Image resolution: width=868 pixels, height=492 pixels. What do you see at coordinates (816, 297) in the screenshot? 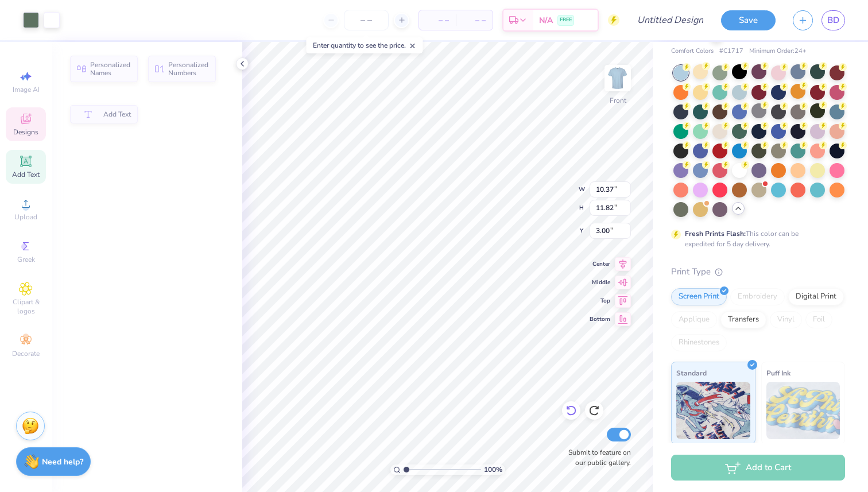
I see `div: Digital Print` at bounding box center [816, 297].